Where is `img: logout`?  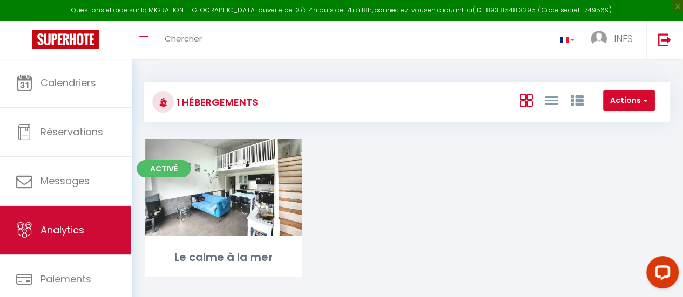 img: logout is located at coordinates (664, 39).